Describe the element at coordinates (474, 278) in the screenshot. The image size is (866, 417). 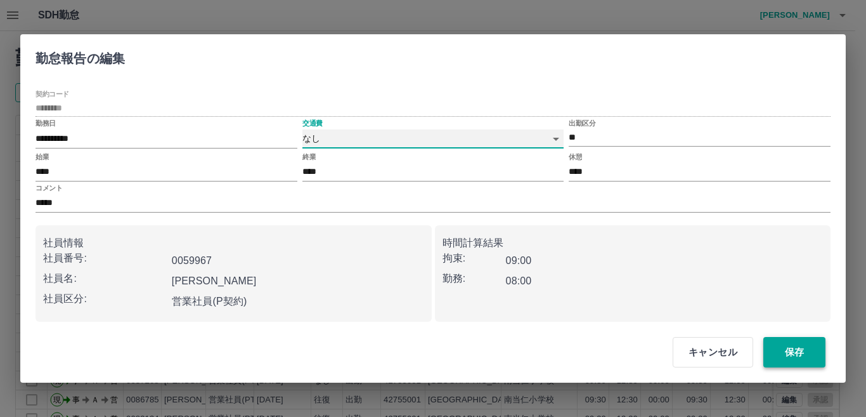
I see `p: 勤務:` at that location.